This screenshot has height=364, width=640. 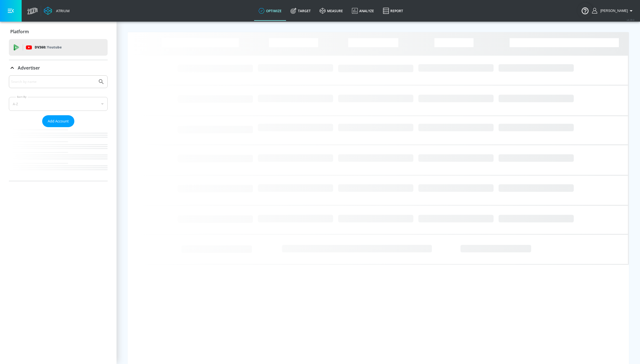 I want to click on p: Platform, so click(x=19, y=32).